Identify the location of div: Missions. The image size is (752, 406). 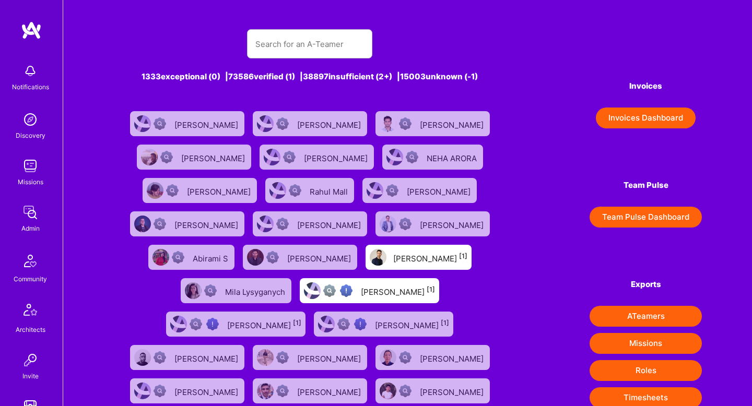
(30, 182).